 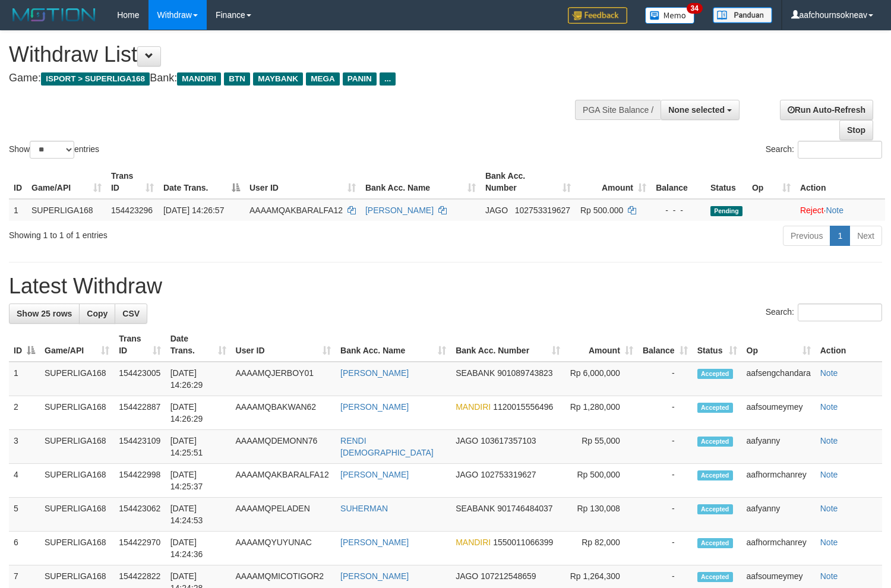 What do you see at coordinates (601, 480) in the screenshot?
I see `td: Rp 500,000` at bounding box center [601, 480].